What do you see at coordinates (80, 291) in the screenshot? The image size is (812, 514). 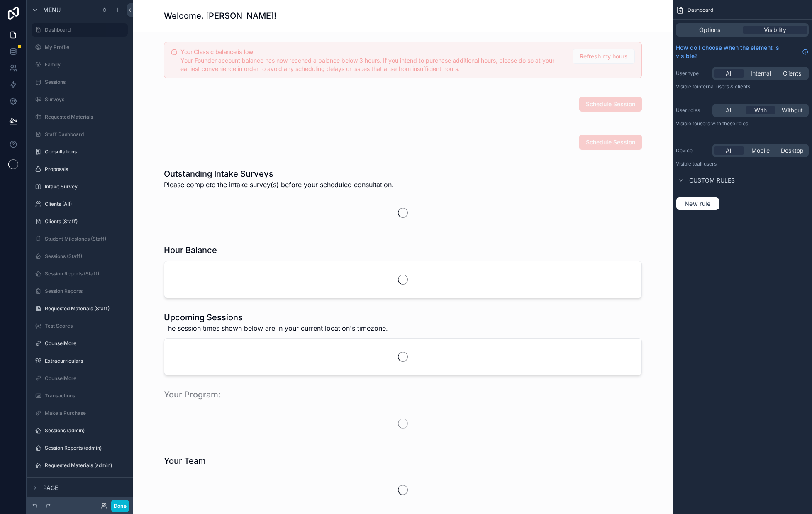 I see `a: Session Reports` at bounding box center [80, 291].